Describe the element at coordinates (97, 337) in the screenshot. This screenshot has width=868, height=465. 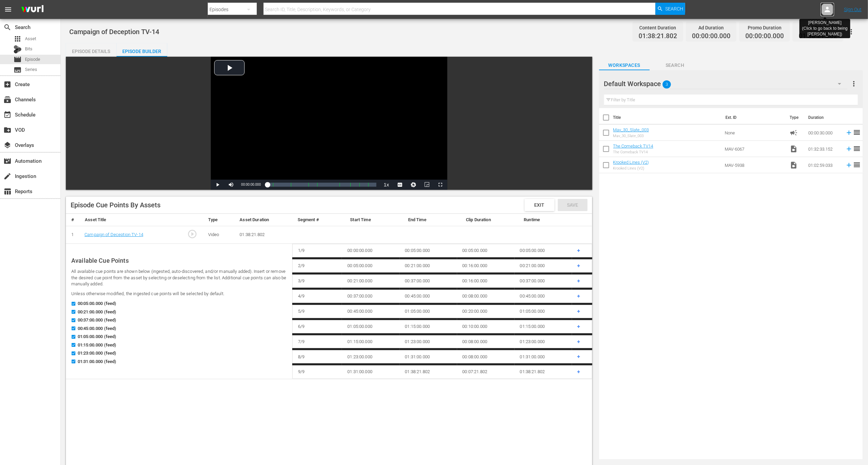
I see `span: 01:05:00.000 (feed)` at that location.